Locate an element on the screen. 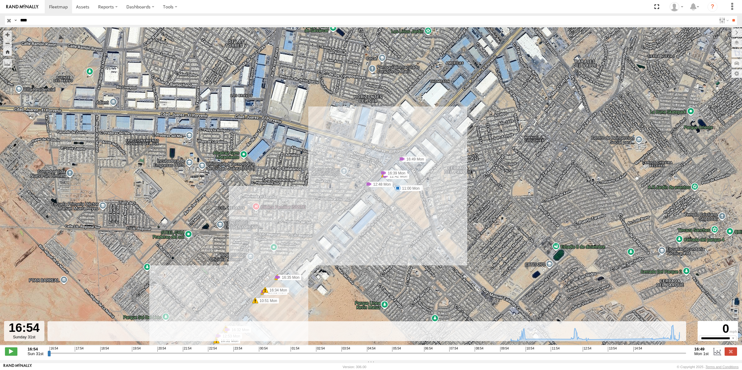 This screenshot has height=370, width=742. span: 20:54 is located at coordinates (162, 349).